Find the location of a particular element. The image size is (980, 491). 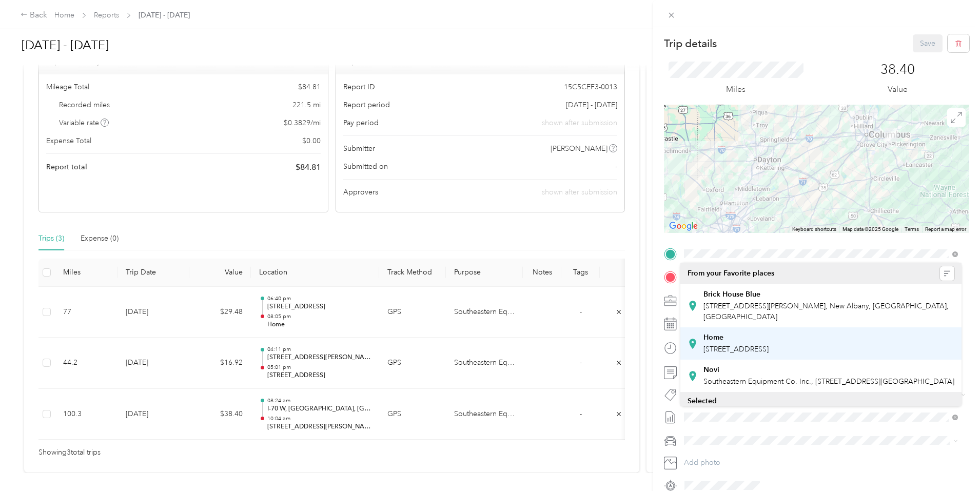

strong: Home is located at coordinates (713, 338).